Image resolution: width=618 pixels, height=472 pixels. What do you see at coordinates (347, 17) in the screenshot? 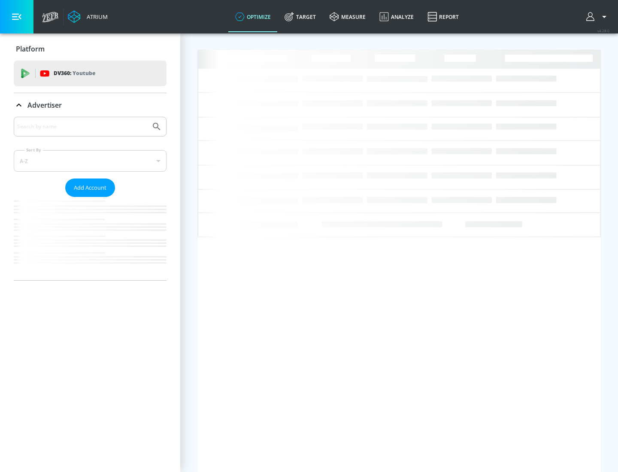
I see `a: measure` at bounding box center [347, 17].